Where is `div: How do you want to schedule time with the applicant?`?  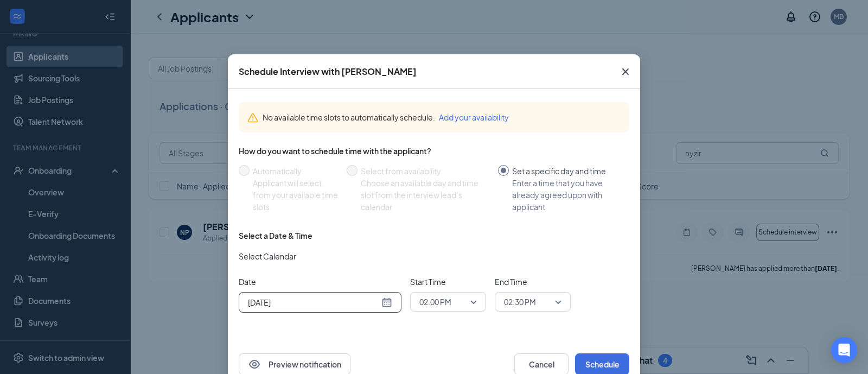
div: How do you want to schedule time with the applicant? is located at coordinates (434, 151).